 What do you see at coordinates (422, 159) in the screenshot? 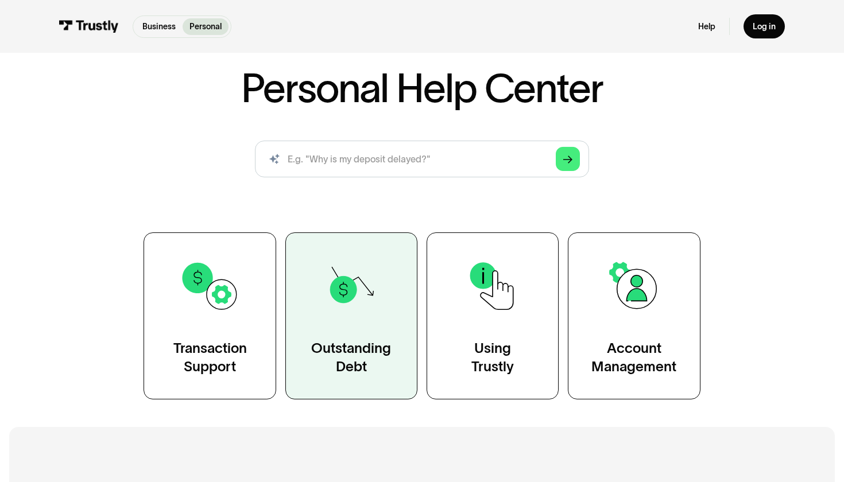
I see `input: search` at bounding box center [422, 159].